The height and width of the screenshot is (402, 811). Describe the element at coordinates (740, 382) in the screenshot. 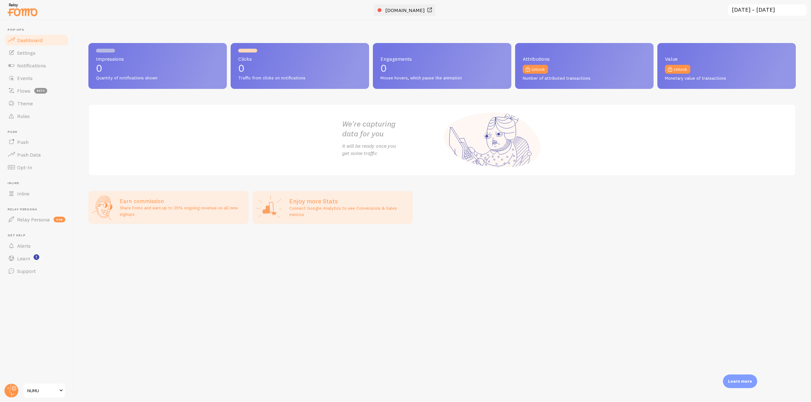

I see `div: Learn more` at that location.